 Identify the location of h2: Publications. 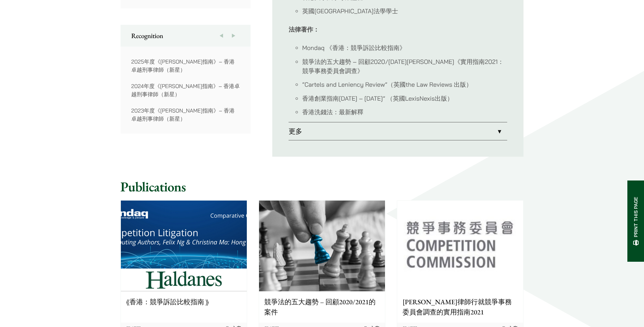
(322, 186).